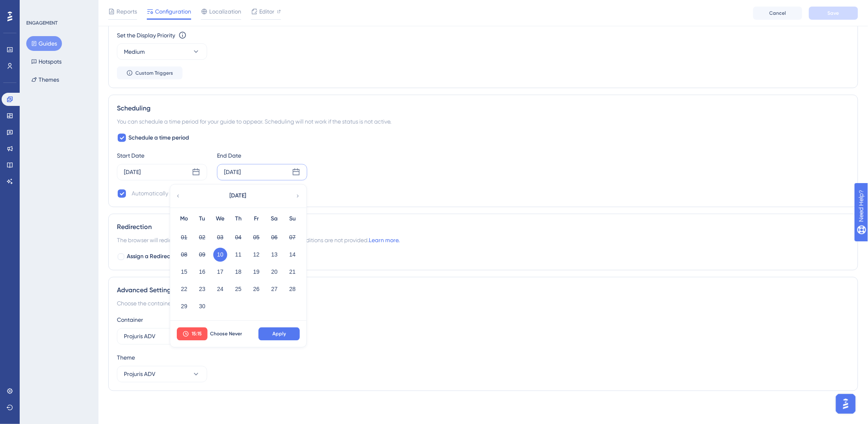  I want to click on div: Start Date, so click(162, 156).